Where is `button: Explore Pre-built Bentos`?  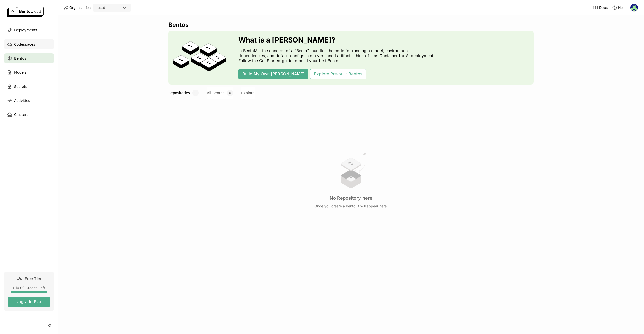
button: Explore Pre-built Bentos is located at coordinates (338, 75).